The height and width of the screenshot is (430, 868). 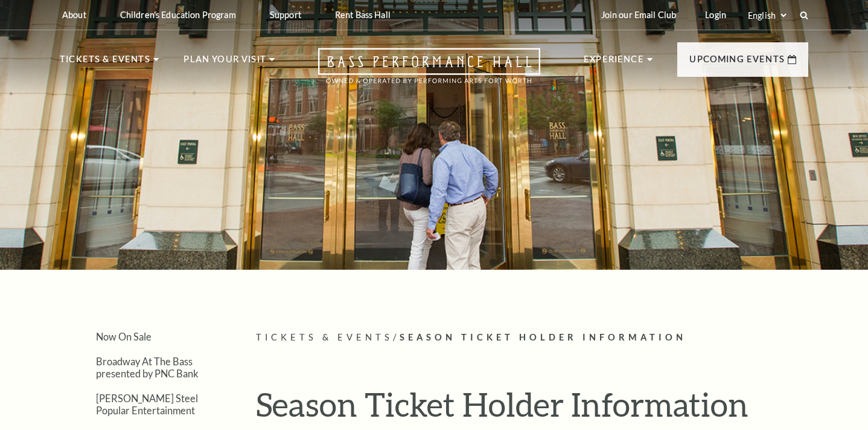 What do you see at coordinates (324, 337) in the screenshot?
I see `span: Tickets & Events` at bounding box center [324, 337].